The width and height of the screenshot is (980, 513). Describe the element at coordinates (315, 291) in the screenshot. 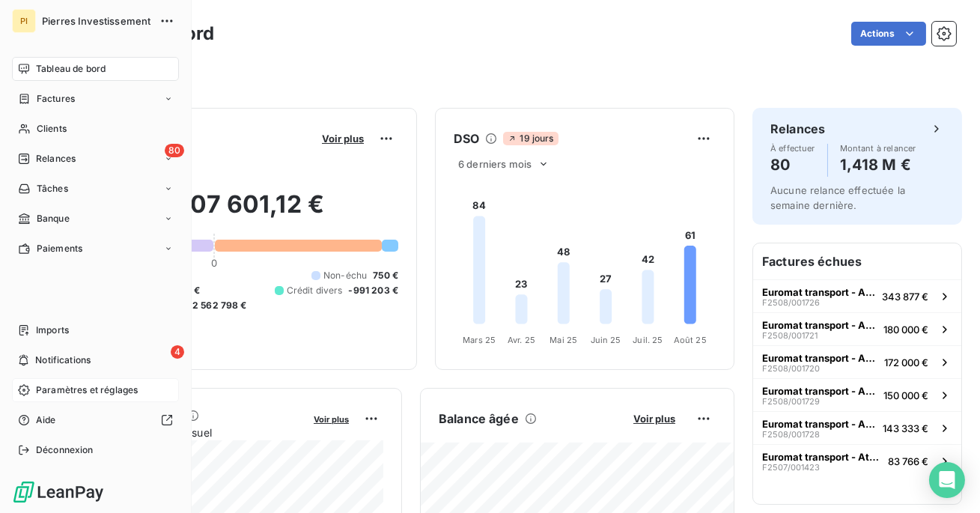

I see `span: Crédit divers` at that location.